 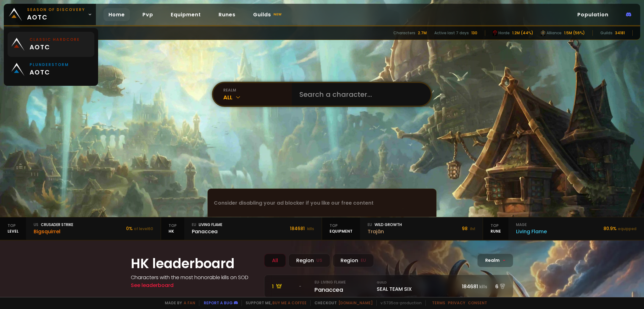 What do you see at coordinates (268, 14) in the screenshot?
I see `a: Guildsnew` at bounding box center [268, 14].